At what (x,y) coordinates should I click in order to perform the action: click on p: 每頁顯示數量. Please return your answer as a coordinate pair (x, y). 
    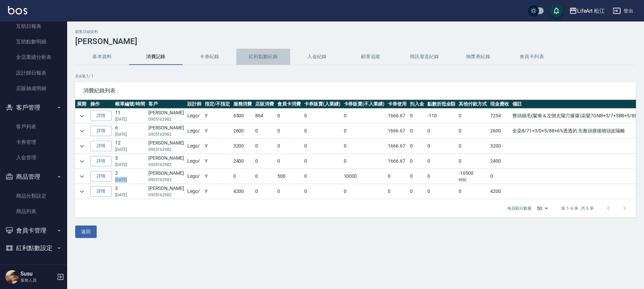
    Looking at the image, I should click on (520, 208).